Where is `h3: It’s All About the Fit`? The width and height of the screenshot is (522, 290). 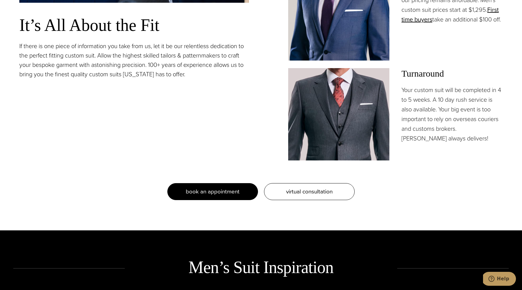 h3: It’s All About the Fit is located at coordinates (134, 25).